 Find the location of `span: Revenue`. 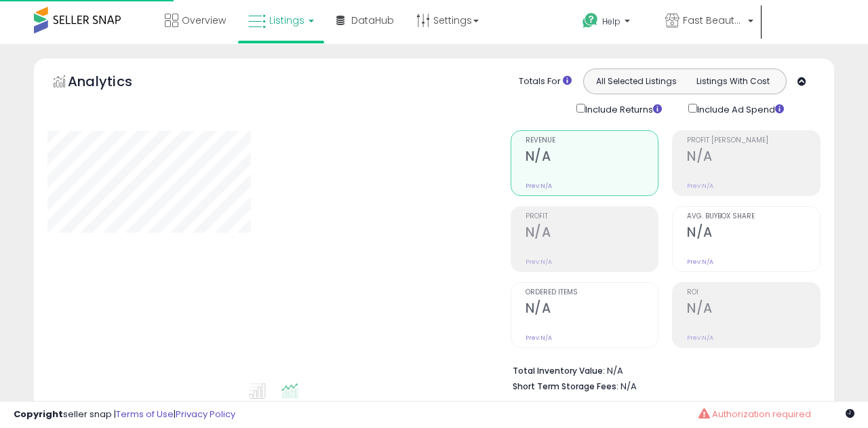

span: Revenue is located at coordinates (592, 140).